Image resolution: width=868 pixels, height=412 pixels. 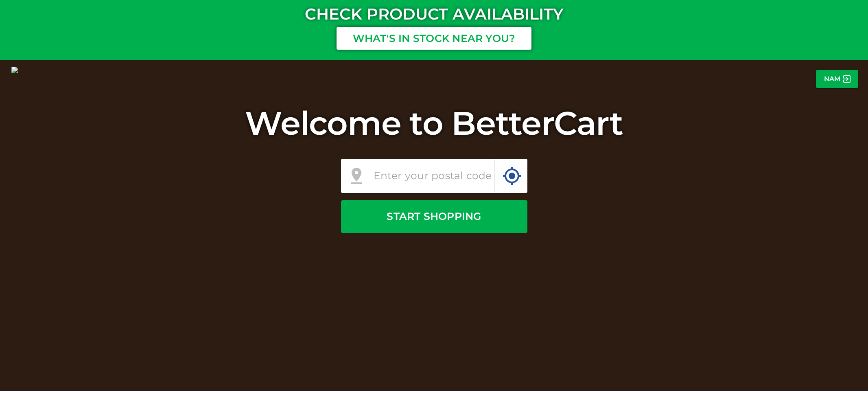 What do you see at coordinates (434, 216) in the screenshot?
I see `button: Start shopping` at bounding box center [434, 216].